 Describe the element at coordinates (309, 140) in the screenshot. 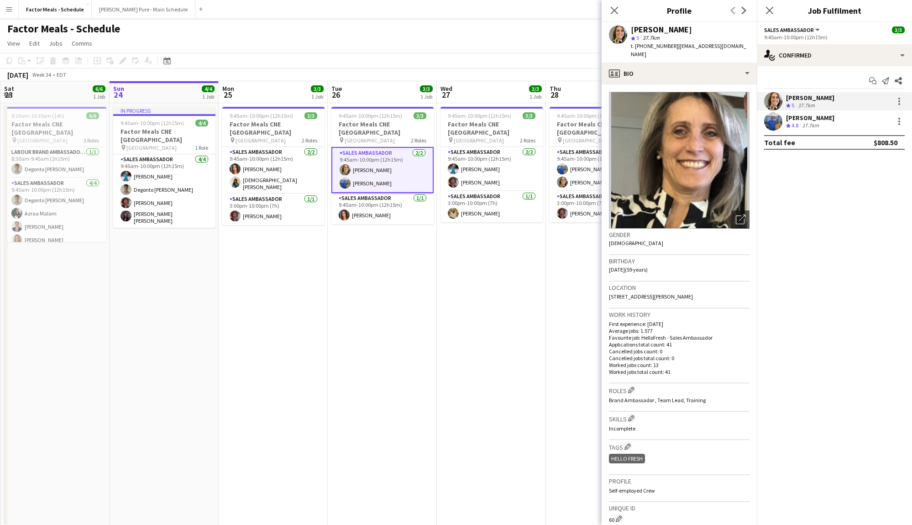

I see `span: 2 Roles` at that location.